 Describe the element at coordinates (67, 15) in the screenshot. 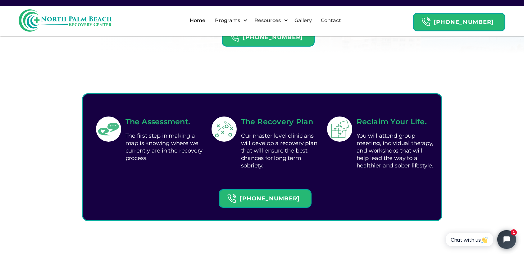

I see `button: Open chat widget` at that location.